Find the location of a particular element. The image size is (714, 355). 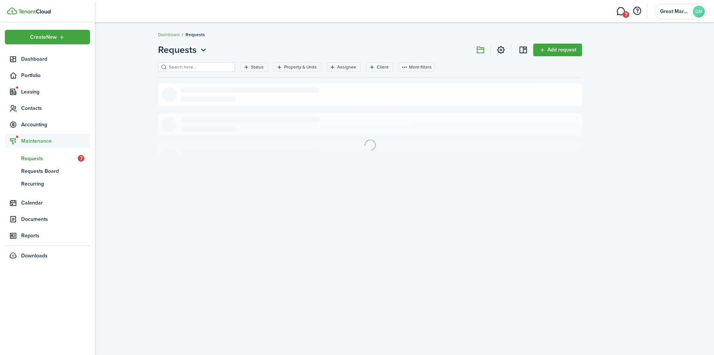

span: Contacts is located at coordinates (55, 108).